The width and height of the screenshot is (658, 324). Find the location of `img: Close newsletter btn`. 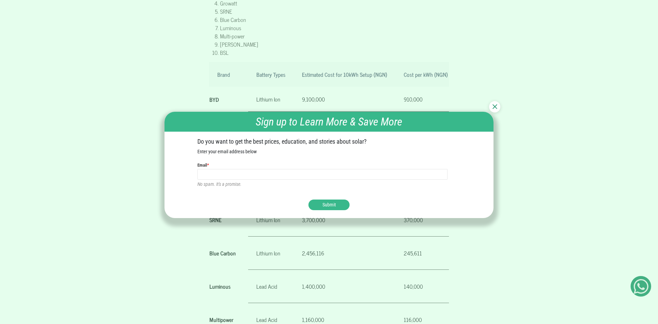

img: Close newsletter btn is located at coordinates (495, 107).